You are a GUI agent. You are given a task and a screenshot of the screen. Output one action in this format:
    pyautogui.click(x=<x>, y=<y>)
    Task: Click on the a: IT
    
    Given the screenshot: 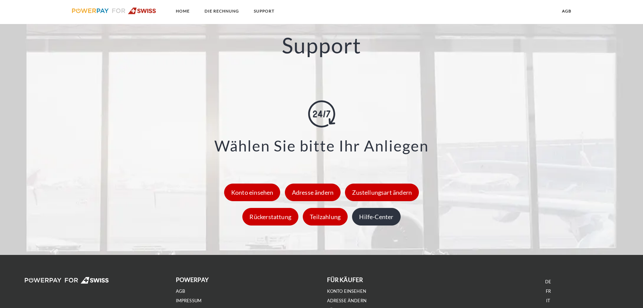 What is the action you would take?
    pyautogui.click(x=549, y=300)
    